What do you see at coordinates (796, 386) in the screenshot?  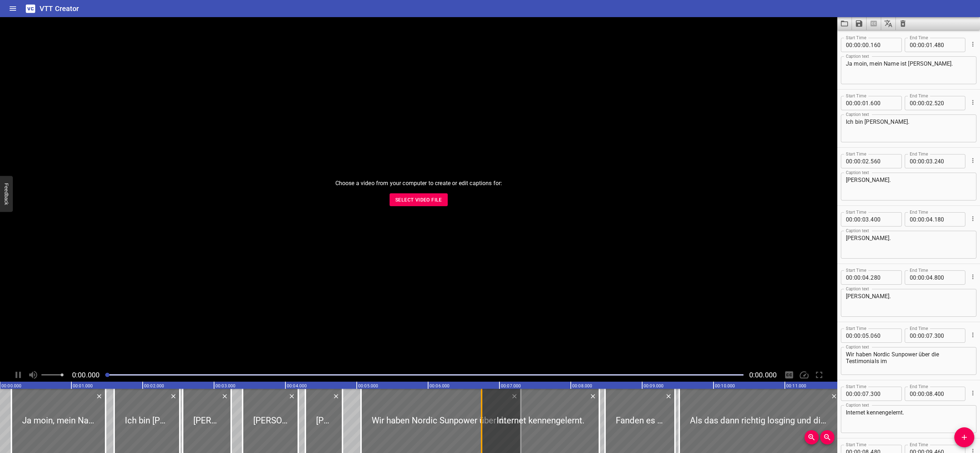 I see `text: 00:11.000` at bounding box center [796, 386].